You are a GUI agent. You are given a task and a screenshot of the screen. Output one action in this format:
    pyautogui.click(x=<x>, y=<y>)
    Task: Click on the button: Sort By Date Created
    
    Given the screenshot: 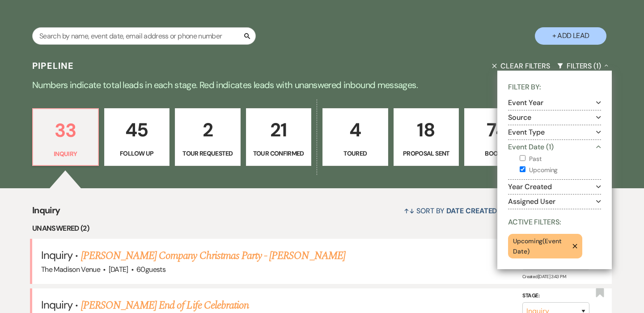 What is the action you would take?
    pyautogui.click(x=454, y=211)
    